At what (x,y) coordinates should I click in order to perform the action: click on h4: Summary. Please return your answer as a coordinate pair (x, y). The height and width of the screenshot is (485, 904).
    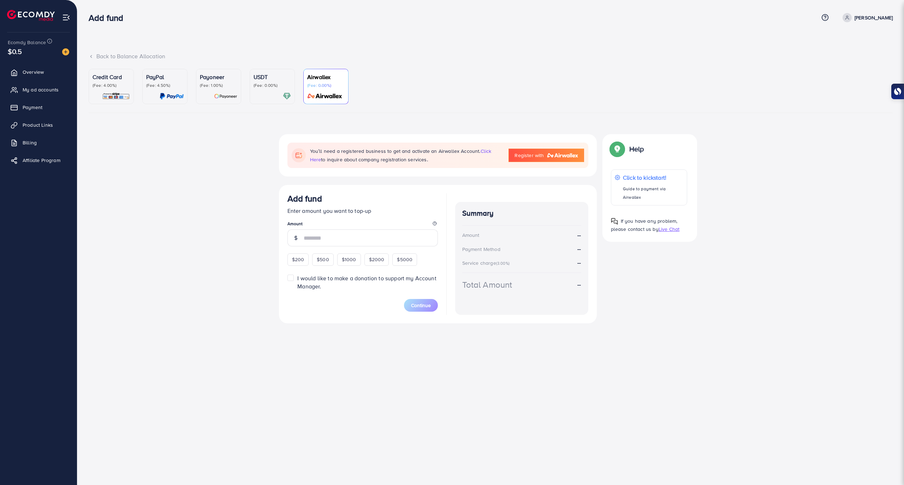
    Looking at the image, I should click on (521, 213).